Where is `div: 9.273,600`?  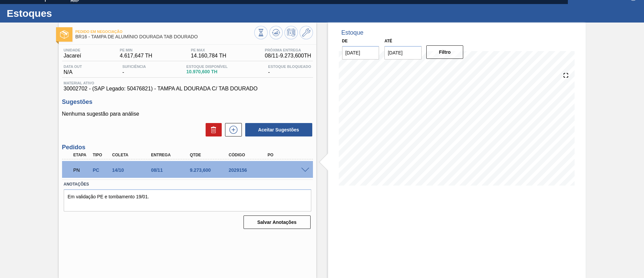
div: 9.273,600 is located at coordinates (210, 170).